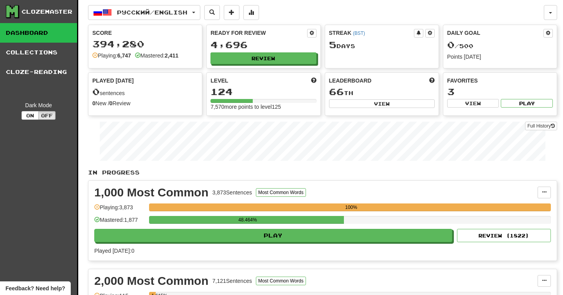 The height and width of the screenshot is (295, 563). Describe the element at coordinates (145, 44) in the screenshot. I see `div: 394,280` at that location.